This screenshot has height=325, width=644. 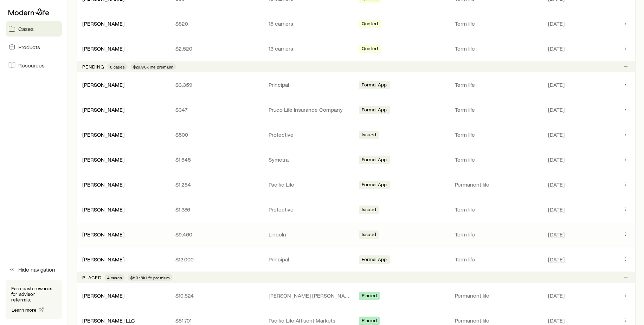 What do you see at coordinates (34, 47) in the screenshot?
I see `a: Products` at bounding box center [34, 47].